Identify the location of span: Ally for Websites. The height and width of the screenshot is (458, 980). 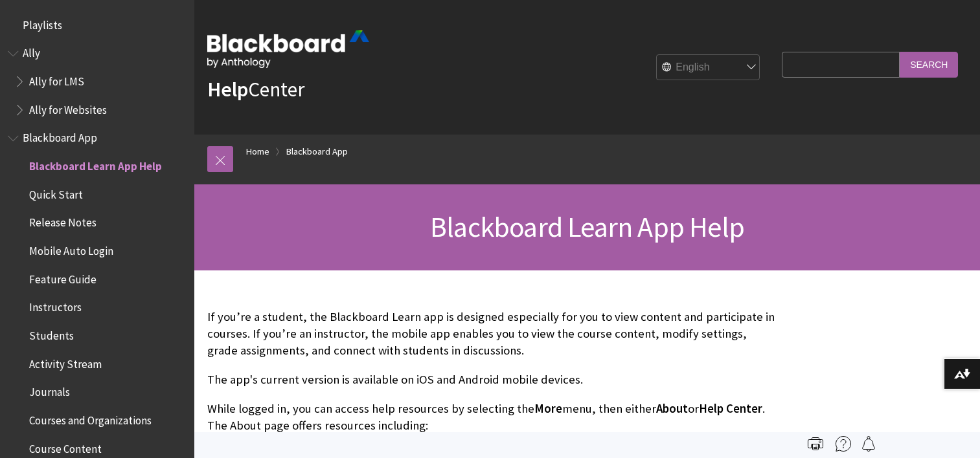
(68, 107).